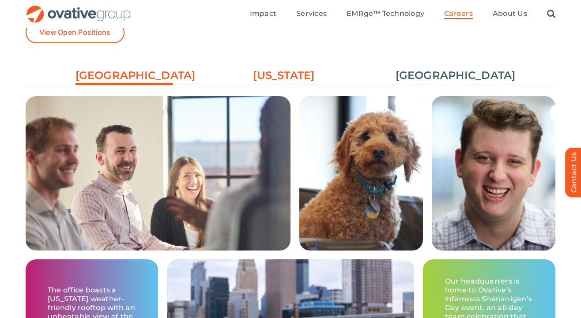  What do you see at coordinates (75, 32) in the screenshot?
I see `a: View Open Positions` at bounding box center [75, 32].